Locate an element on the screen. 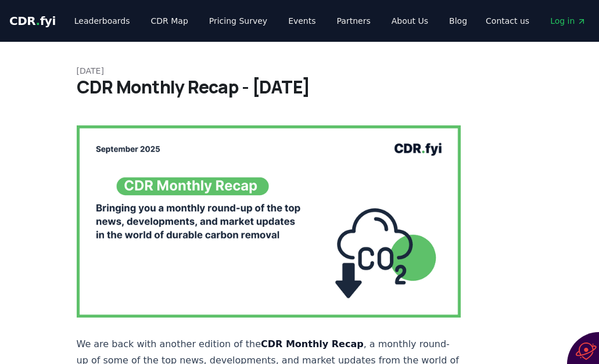 This screenshot has width=599, height=364. span: Log in is located at coordinates (568, 21).